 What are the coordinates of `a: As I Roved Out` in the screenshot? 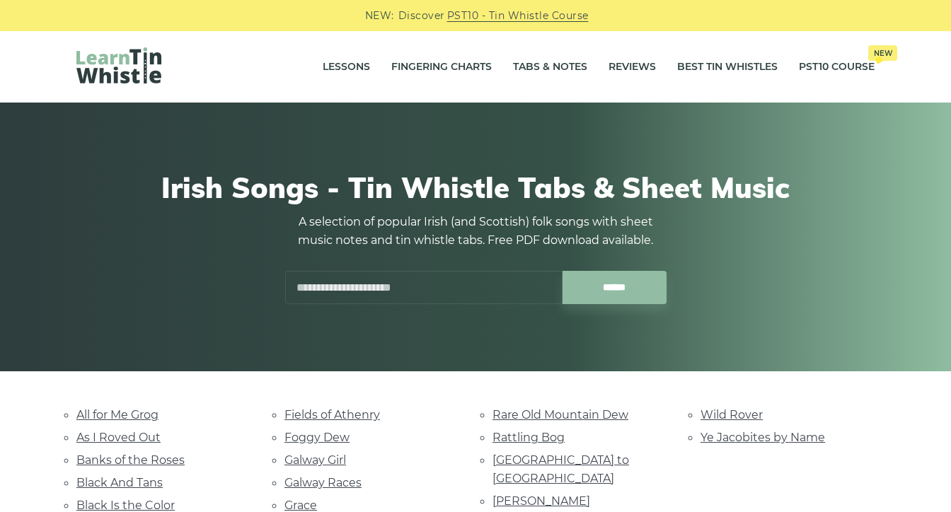 It's located at (118, 437).